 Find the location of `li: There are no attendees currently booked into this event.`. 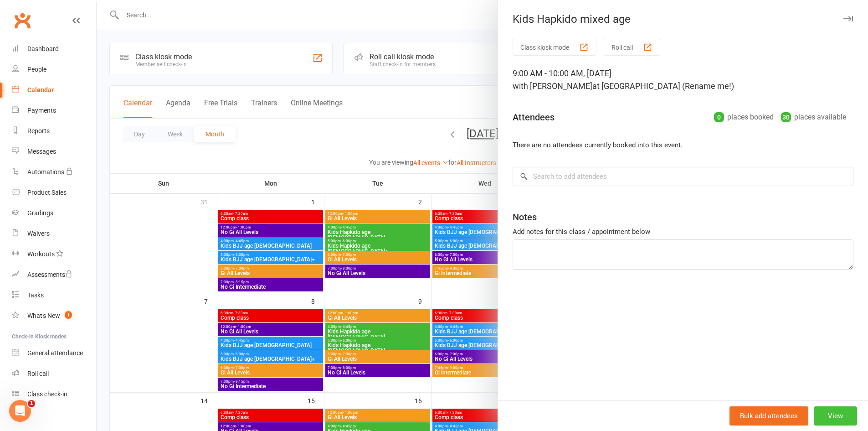

li: There are no attendees currently booked into this event. is located at coordinates (683, 145).